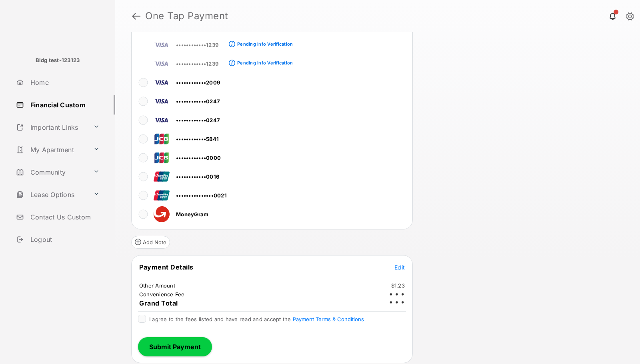  I want to click on span: Payment Details, so click(166, 267).